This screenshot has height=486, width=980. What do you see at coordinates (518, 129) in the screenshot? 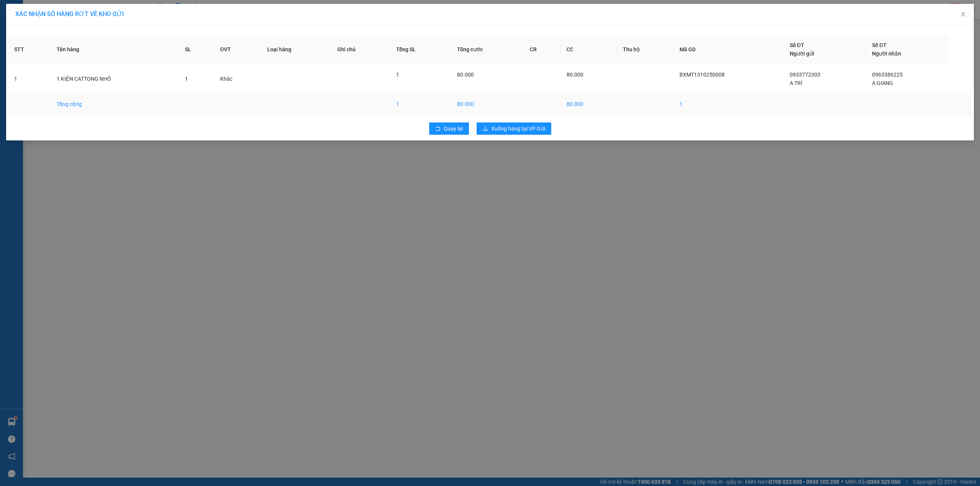
I see `span: Xuống hàng tại VP Gửi` at bounding box center [518, 129].